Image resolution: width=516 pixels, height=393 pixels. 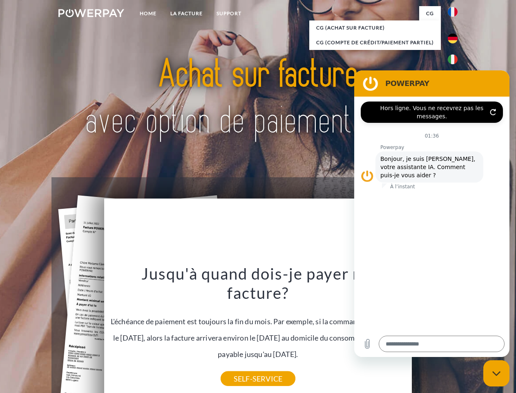 I want to click on img: title-powerpay_fr.svg, so click(x=258, y=98).